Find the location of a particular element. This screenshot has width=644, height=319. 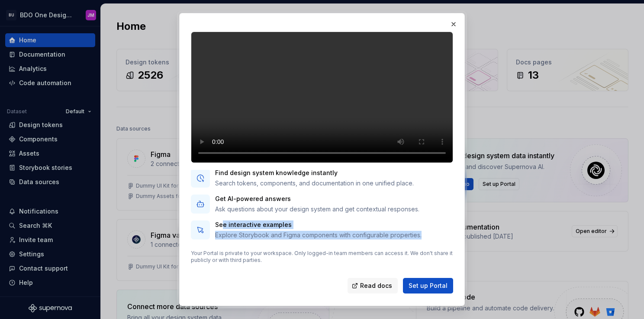

p: Your Portal is private to your workspace. Only logged-in team members can access it. We don't sha... is located at coordinates (322, 257).